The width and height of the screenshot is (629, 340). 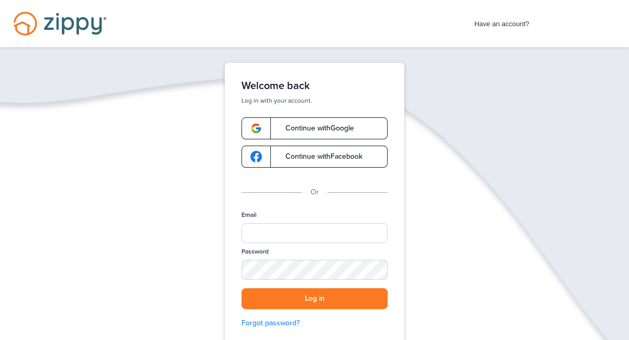 What do you see at coordinates (315, 192) in the screenshot?
I see `p: Or` at bounding box center [315, 192].